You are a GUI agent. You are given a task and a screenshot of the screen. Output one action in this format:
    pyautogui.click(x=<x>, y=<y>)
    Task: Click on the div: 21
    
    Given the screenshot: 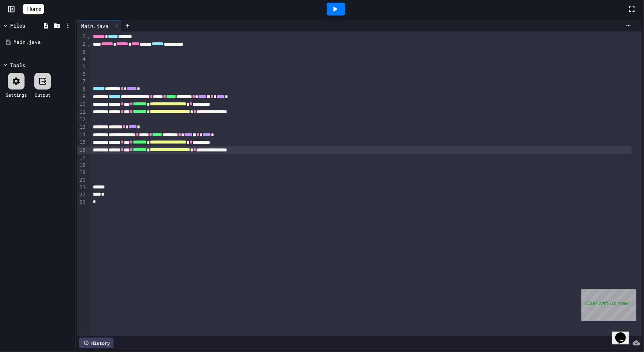 What is the action you would take?
    pyautogui.click(x=82, y=187)
    